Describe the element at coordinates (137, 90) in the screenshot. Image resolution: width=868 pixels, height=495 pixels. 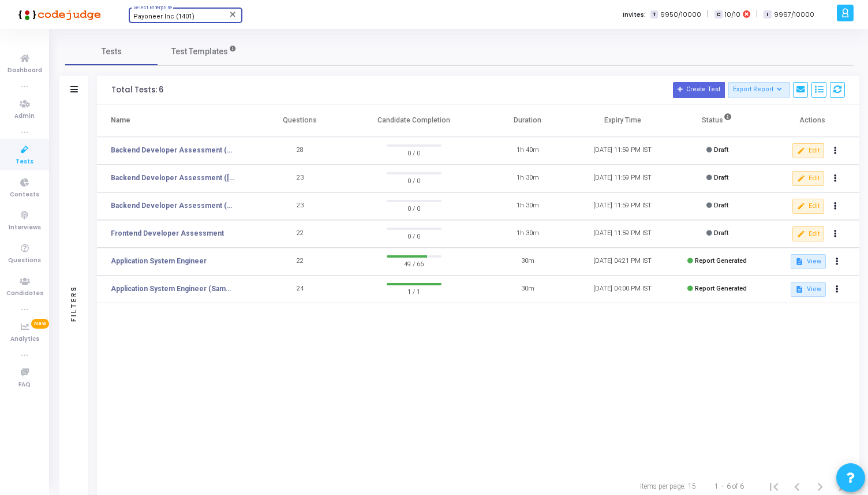
I see `div: Total Tests: 6` at that location.